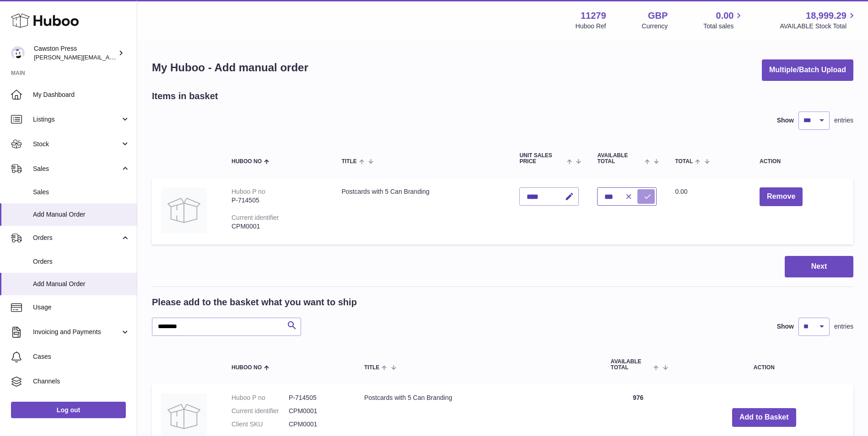  Describe the element at coordinates (249, 192) in the screenshot. I see `div: Huboo P no` at that location.